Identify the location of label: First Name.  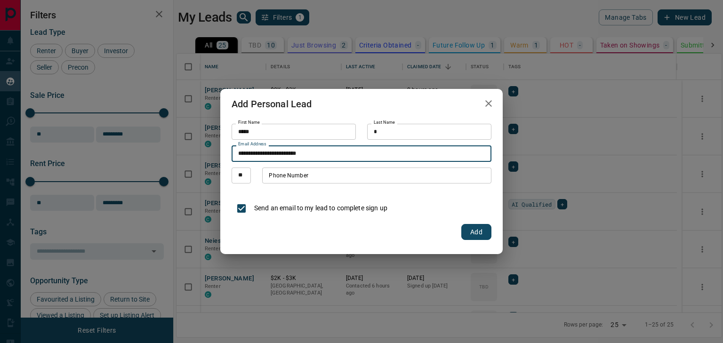
(249, 122).